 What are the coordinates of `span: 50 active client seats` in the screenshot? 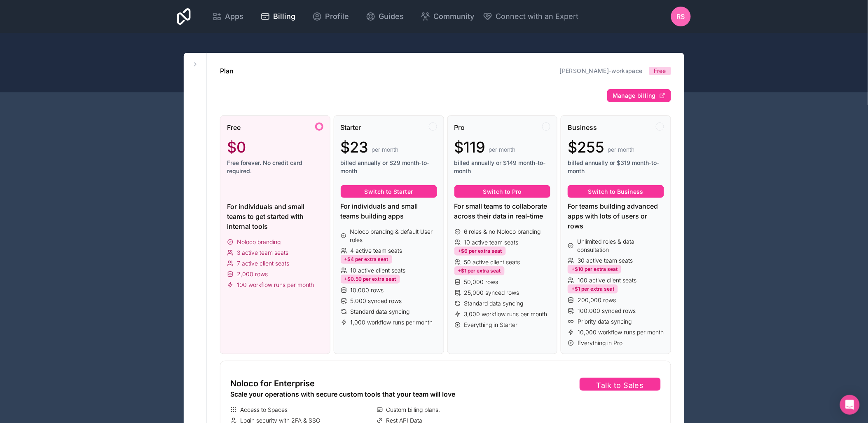 It's located at (492, 262).